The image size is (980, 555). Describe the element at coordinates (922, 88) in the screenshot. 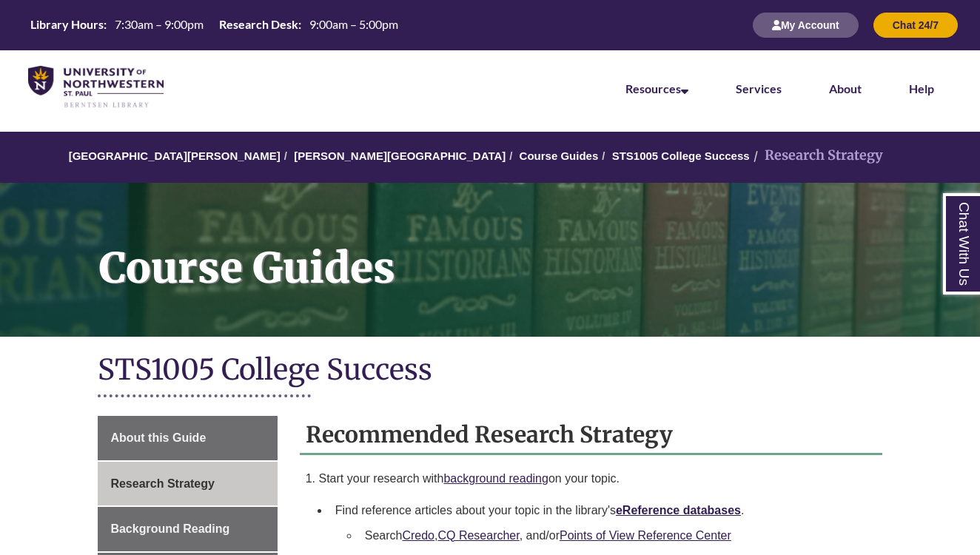

I see `a: Help` at that location.